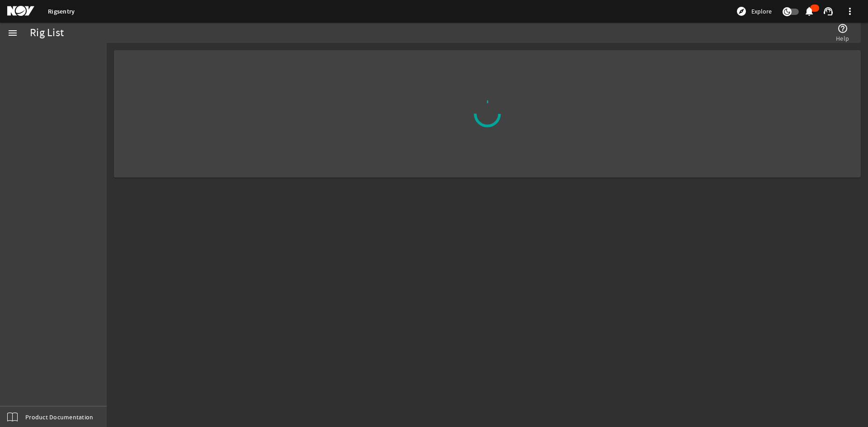 The height and width of the screenshot is (427, 868). Describe the element at coordinates (828, 11) in the screenshot. I see `mat-icon: support_agent` at that location.